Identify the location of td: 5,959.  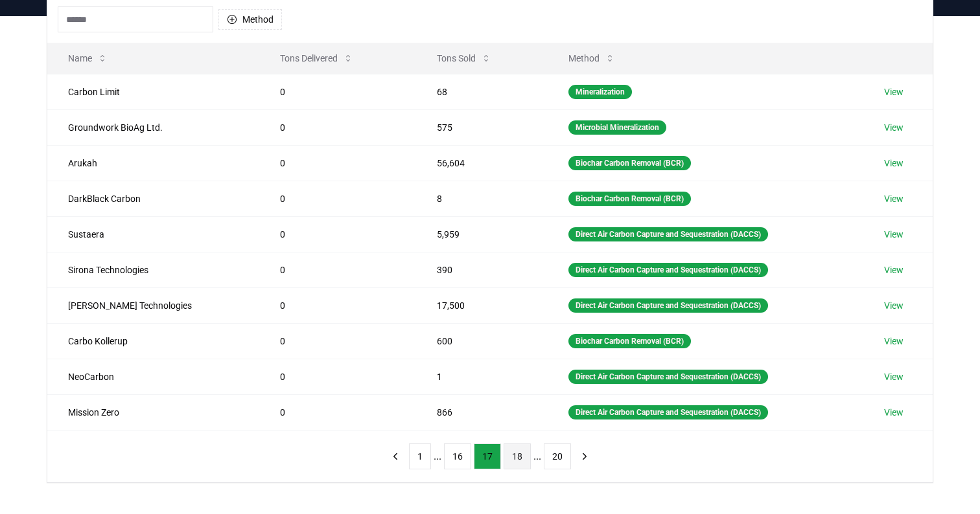
(481, 234).